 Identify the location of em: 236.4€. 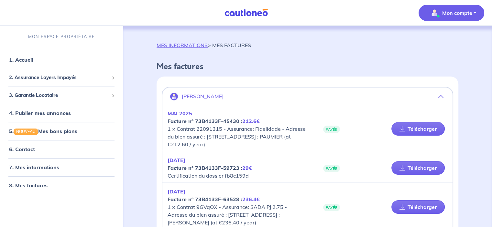
(251, 199).